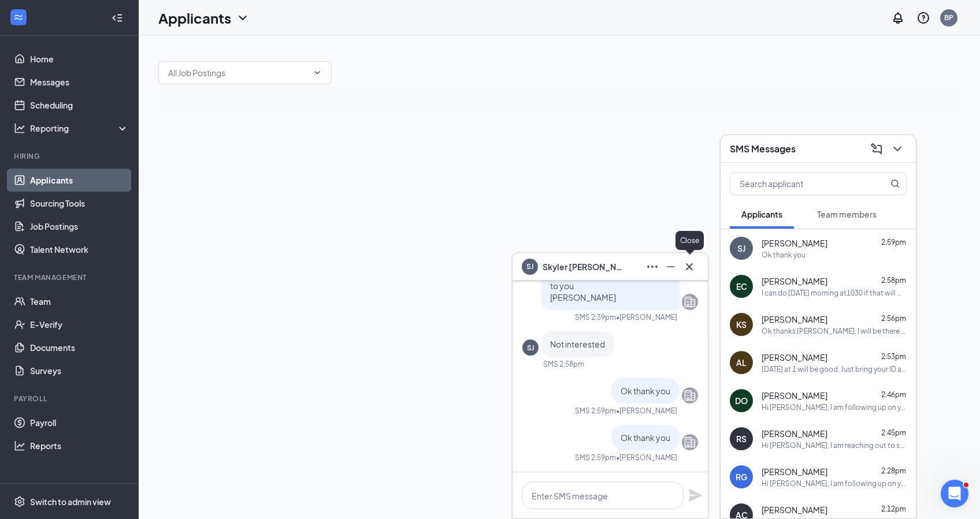 The height and width of the screenshot is (519, 980). Describe the element at coordinates (897, 149) in the screenshot. I see `button: ChevronDown` at that location.